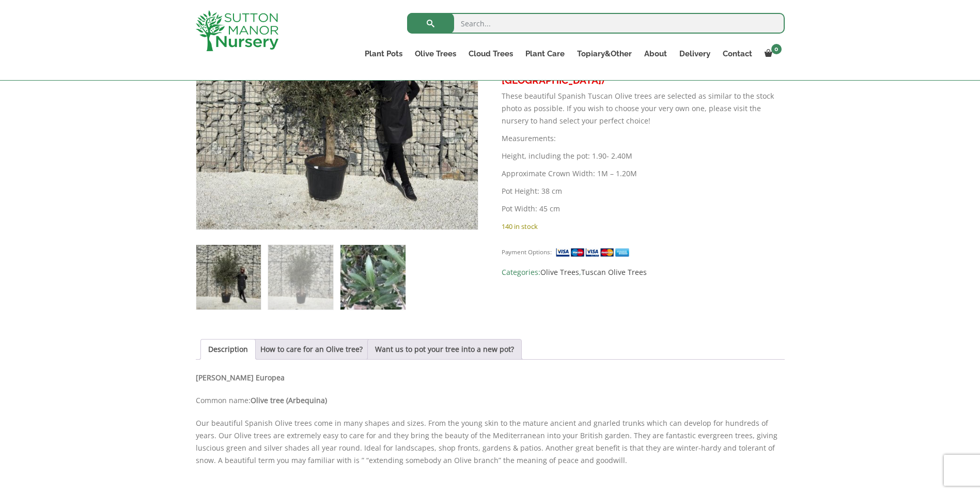 This screenshot has width=980, height=493. Describe the element at coordinates (384, 54) in the screenshot. I see `a: Plant Pots` at that location.